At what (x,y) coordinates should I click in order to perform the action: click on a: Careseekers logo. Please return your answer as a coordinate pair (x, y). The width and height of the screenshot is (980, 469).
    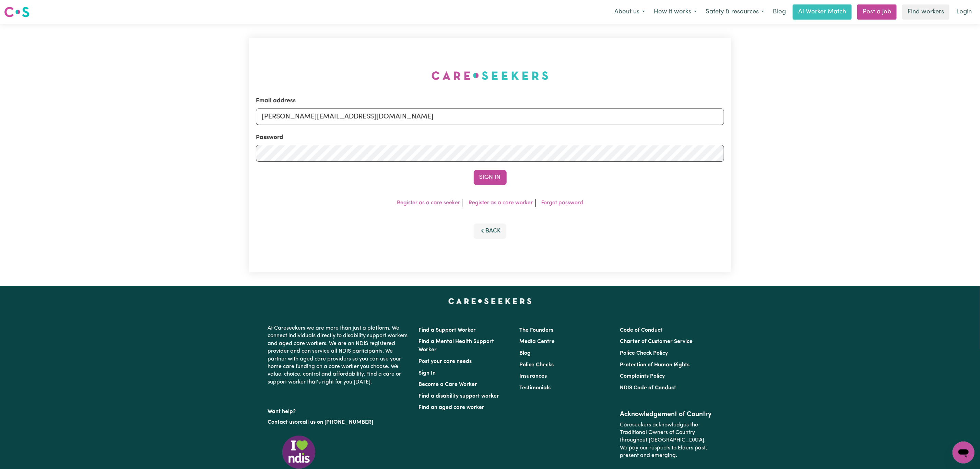
    Looking at the image, I should click on (17, 12).